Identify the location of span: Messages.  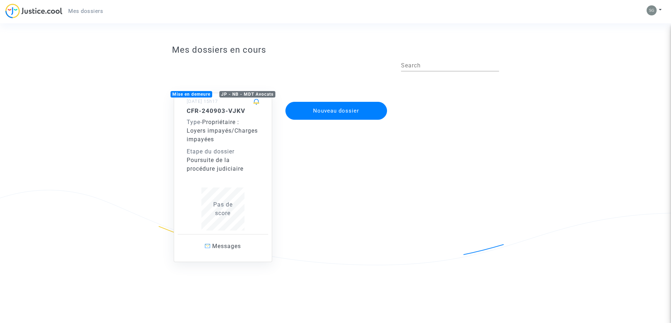
(226, 246).